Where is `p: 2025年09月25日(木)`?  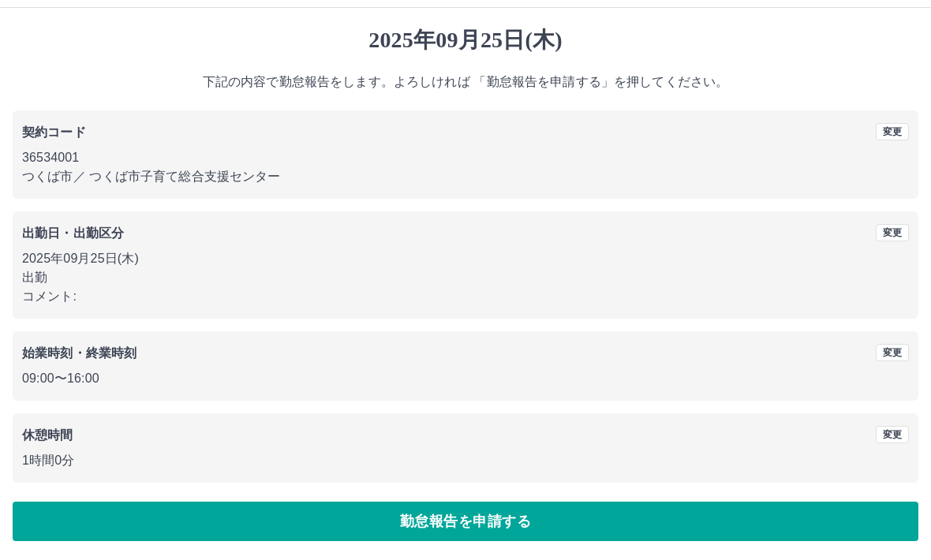
p: 2025年09月25日(木) is located at coordinates (466, 259).